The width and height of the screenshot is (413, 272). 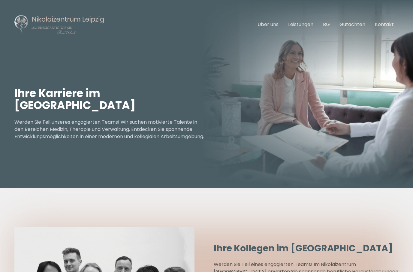 What do you see at coordinates (301, 24) in the screenshot?
I see `a: Leistungen` at bounding box center [301, 24].